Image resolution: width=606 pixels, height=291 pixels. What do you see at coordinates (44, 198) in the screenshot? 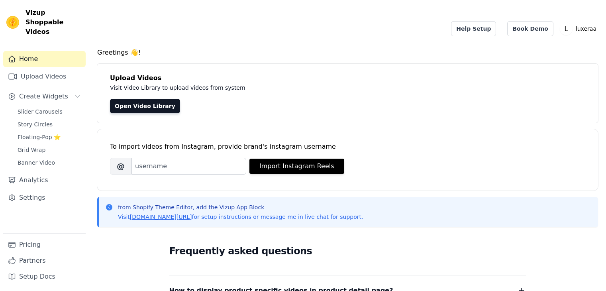
I see `a: Settings` at bounding box center [44, 198].